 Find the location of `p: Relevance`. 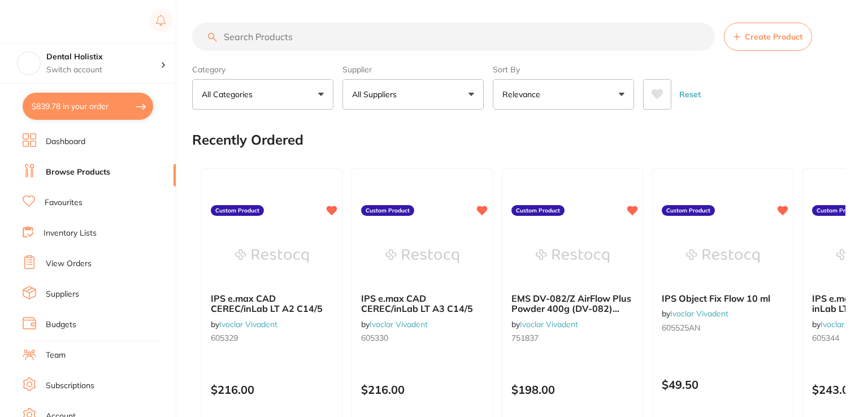

p: Relevance is located at coordinates (523, 94).